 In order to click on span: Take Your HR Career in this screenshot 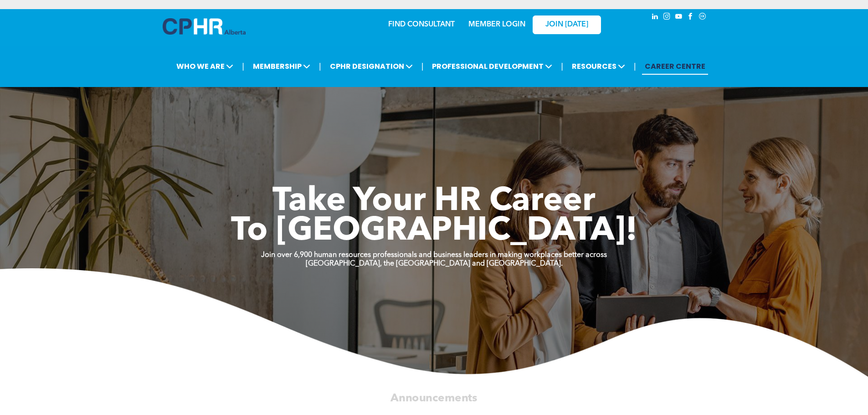, I will do `click(434, 202)`.